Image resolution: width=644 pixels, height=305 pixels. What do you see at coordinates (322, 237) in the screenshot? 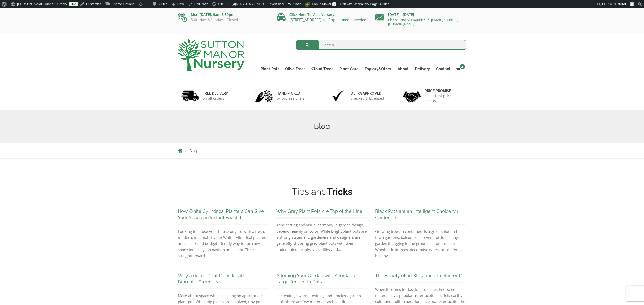
I see `p: Tone setting and visual harmony in garden design depend heavily on color. While bright plant pots...` at bounding box center [322, 237].